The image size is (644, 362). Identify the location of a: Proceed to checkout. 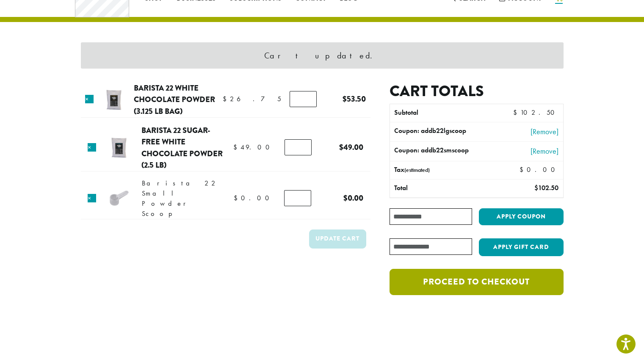
(476, 282).